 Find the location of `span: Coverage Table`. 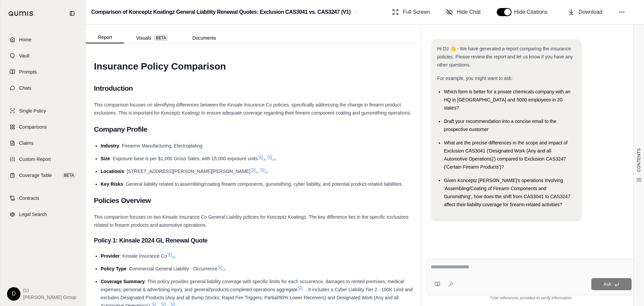

span: Coverage Table is located at coordinates (36, 175).